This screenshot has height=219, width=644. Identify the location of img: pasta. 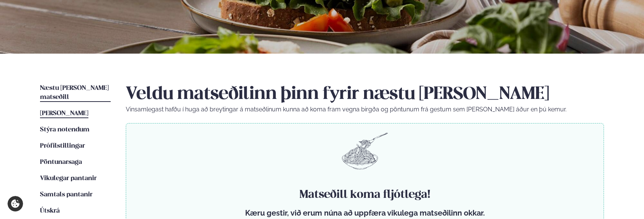
(365, 151).